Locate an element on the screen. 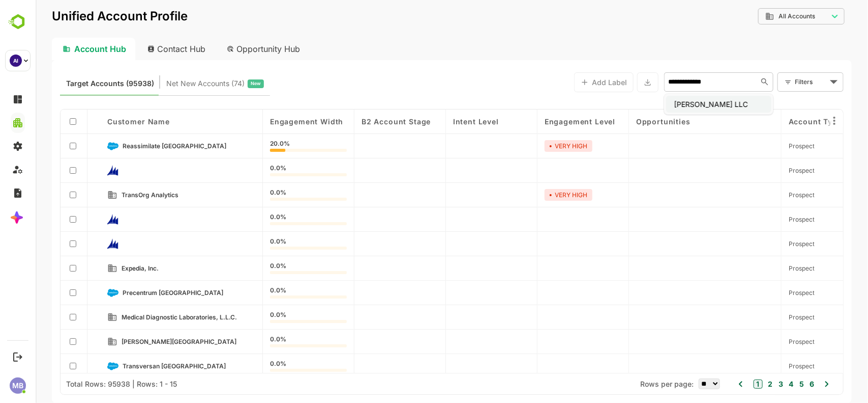 Image resolution: width=868 pixels, height=403 pixels. span: Engagement Level is located at coordinates (544, 121).